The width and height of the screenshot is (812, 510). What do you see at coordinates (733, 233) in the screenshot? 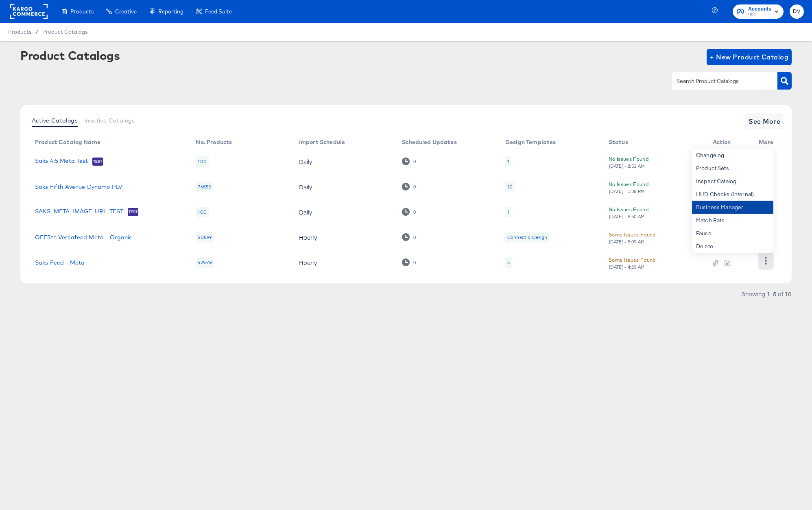
I see `div: Pause` at bounding box center [733, 233].